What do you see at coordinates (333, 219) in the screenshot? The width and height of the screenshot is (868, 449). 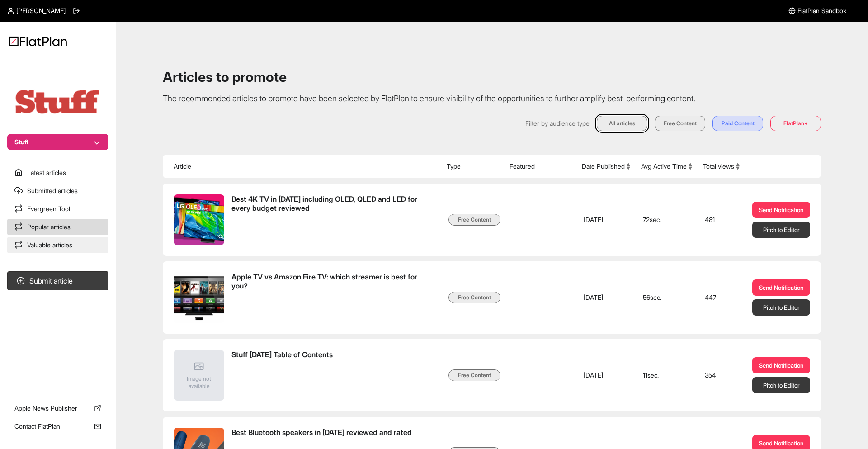 I see `span: Best 4K TV in 2025 including OLED, QLED and LED for every budget reviewed` at bounding box center [333, 219].